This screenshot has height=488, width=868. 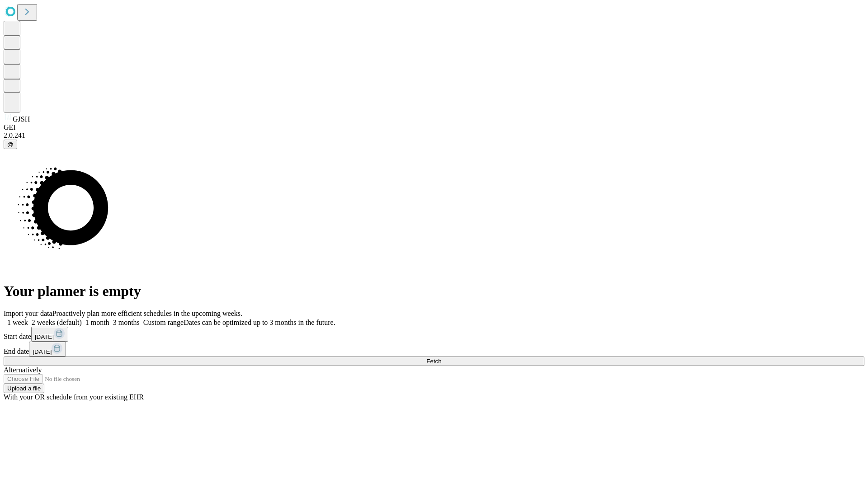 I want to click on span: Dates can be optimized up to 3 months in the future., so click(x=259, y=322).